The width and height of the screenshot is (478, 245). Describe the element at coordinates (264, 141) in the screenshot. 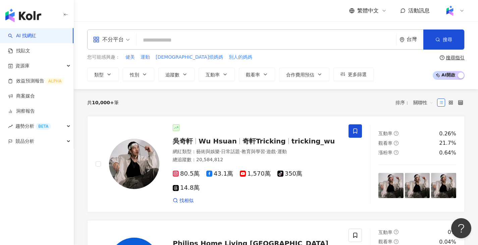

I see `span: 奇軒Tricking` at that location.